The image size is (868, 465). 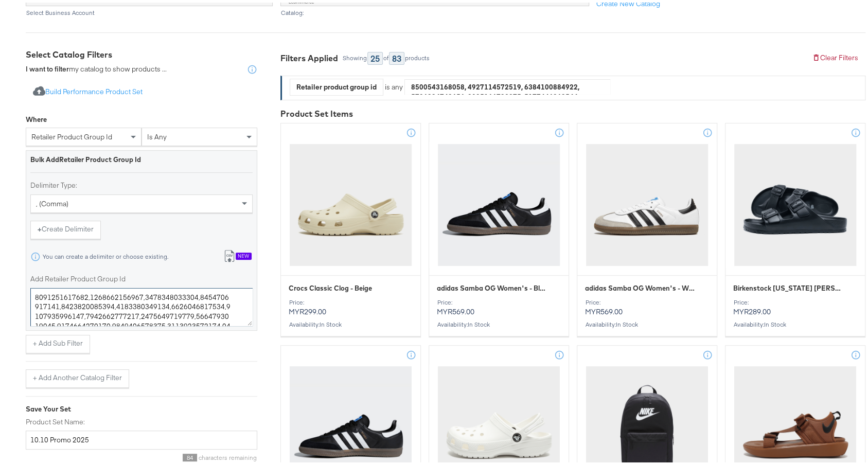 What do you see at coordinates (435, 10) in the screenshot?
I see `div: Catalog:` at bounding box center [435, 10].